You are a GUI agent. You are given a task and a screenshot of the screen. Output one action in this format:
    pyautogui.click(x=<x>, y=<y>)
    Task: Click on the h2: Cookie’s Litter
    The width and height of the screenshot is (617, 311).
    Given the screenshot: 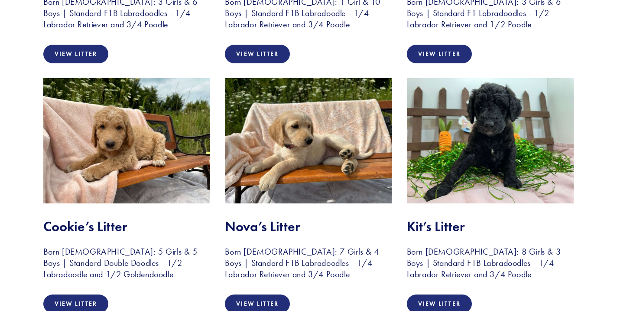 What is the action you would take?
    pyautogui.click(x=127, y=226)
    